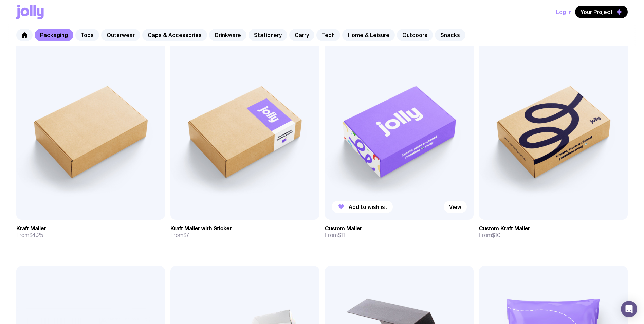 The height and width of the screenshot is (324, 644). I want to click on a: Home & Leisure, so click(368, 35).